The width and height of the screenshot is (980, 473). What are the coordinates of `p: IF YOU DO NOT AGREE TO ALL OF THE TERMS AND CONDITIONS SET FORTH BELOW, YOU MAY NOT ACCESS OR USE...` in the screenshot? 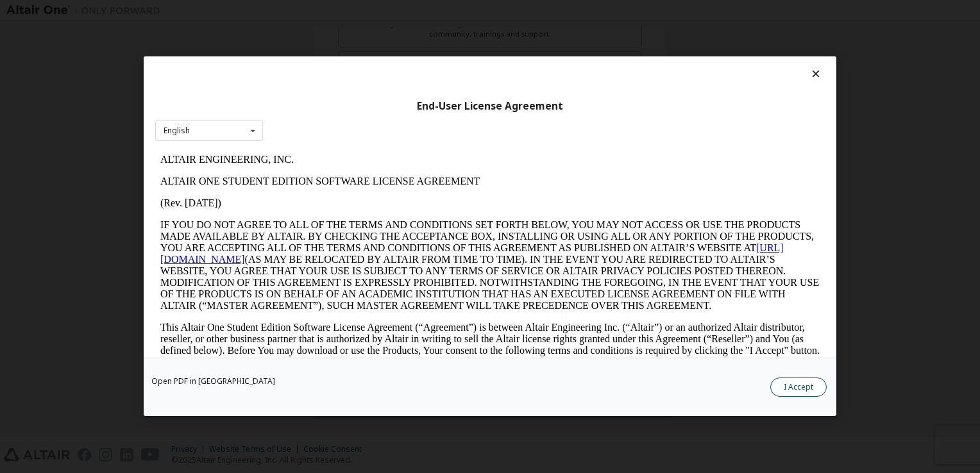 It's located at (334, 117).